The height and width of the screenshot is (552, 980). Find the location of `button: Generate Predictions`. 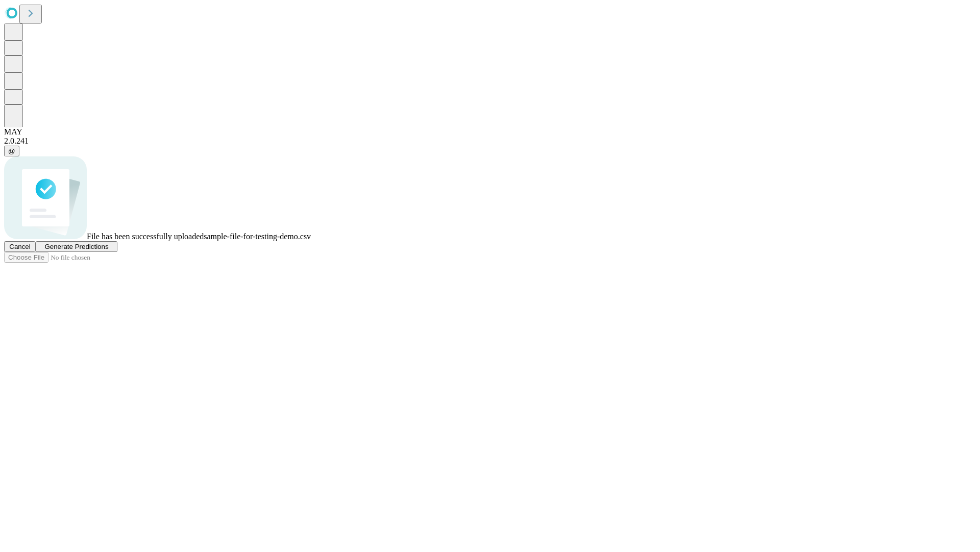

button: Generate Predictions is located at coordinates (76, 246).